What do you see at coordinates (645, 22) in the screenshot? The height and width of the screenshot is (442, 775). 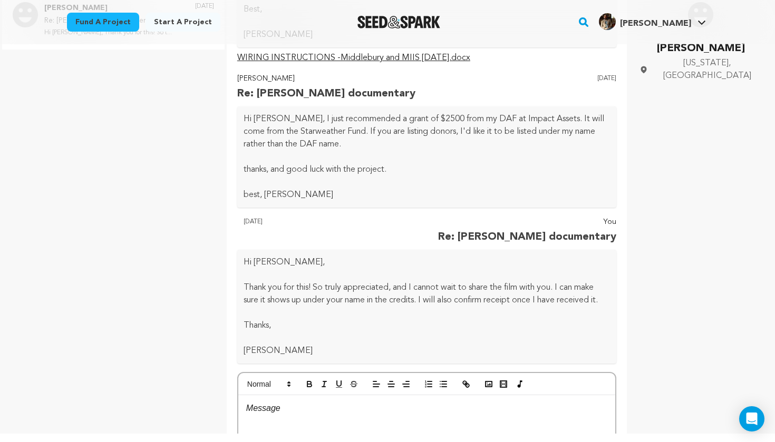 I see `div: James Chase S.'s Profile` at bounding box center [645, 22].